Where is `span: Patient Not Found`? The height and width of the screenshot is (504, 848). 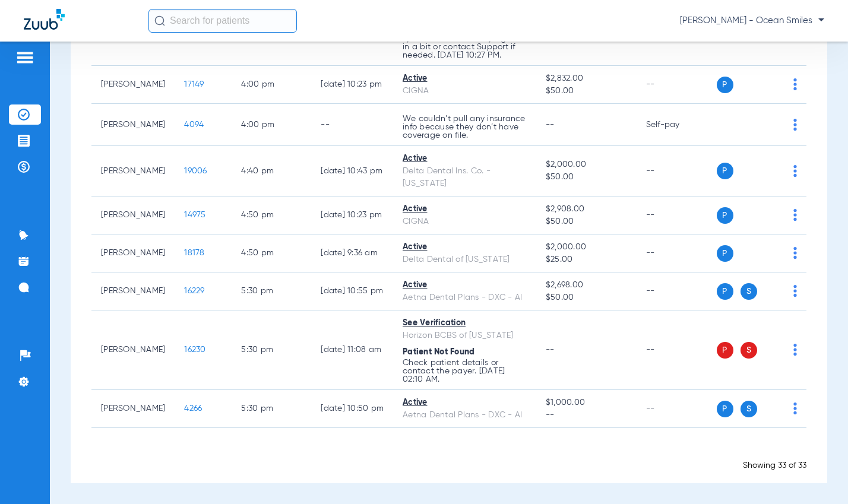
span: Patient Not Found is located at coordinates (438, 351).